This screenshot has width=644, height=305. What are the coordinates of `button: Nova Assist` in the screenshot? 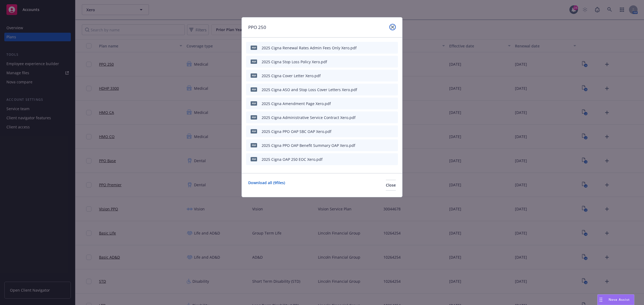 It's located at (615, 300).